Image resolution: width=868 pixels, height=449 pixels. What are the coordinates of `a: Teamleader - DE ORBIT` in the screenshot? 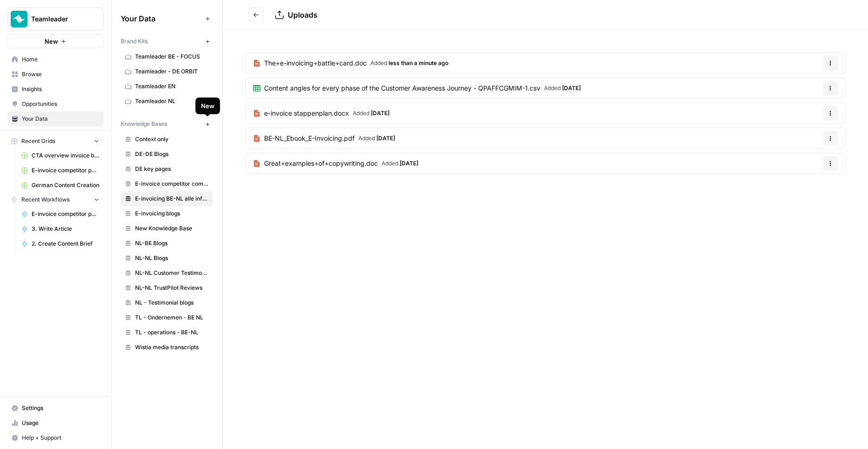 It's located at (167, 72).